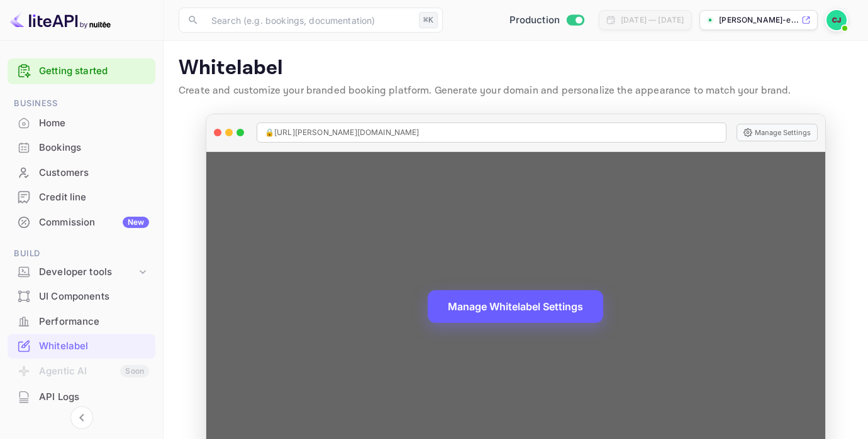  Describe the element at coordinates (81, 147) in the screenshot. I see `a: Bookings` at that location.